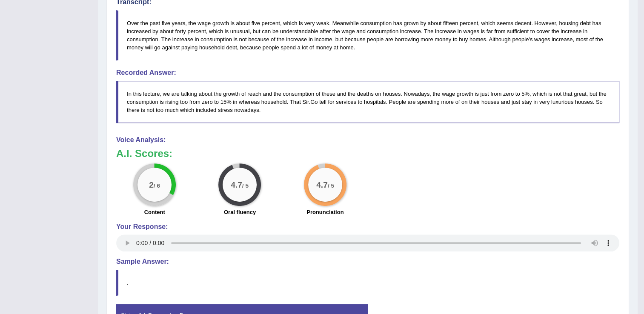  I want to click on h4: Recorded Answer:, so click(368, 73).